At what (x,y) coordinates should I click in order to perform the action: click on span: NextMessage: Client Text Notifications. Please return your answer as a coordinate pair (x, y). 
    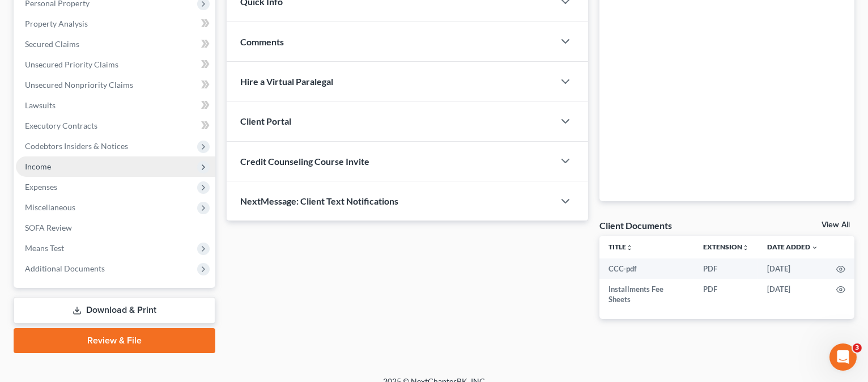
    Looking at the image, I should click on (319, 201).